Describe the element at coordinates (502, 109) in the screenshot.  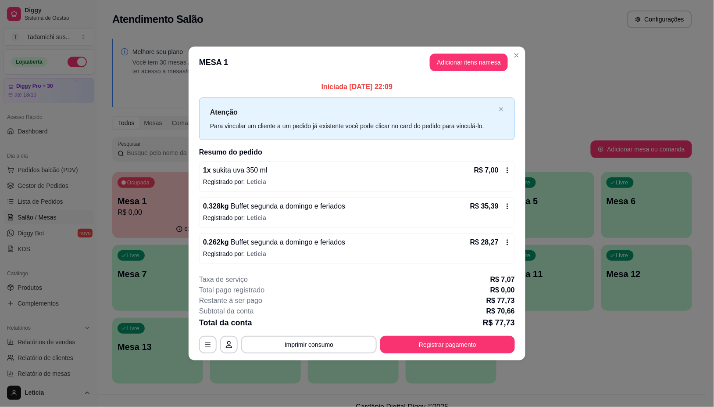
I see `span: close` at that location.